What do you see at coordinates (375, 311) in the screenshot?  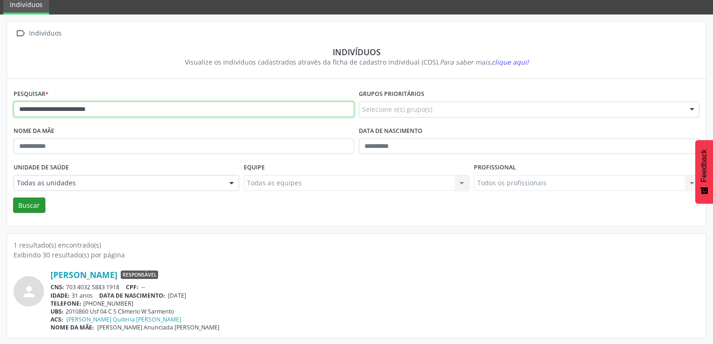 I see `div: 2010860 Usf 04 C S Climerio W Sarmento` at bounding box center [375, 311].